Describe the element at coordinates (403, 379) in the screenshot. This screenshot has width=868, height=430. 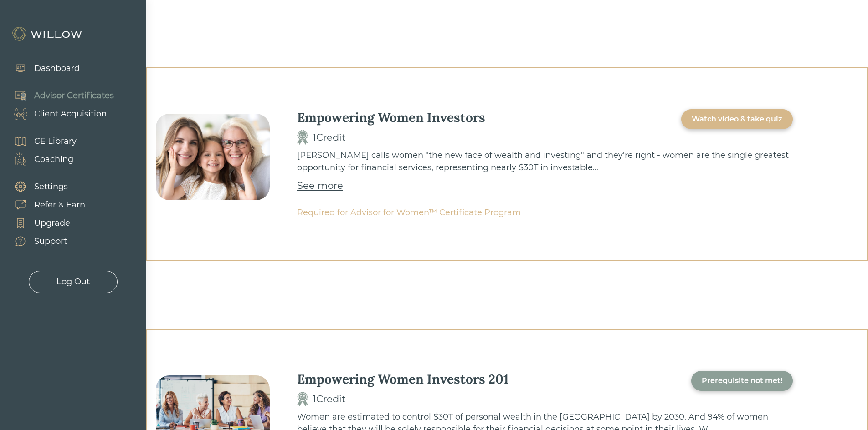
I see `div: Empowering Women Investors 201` at that location.